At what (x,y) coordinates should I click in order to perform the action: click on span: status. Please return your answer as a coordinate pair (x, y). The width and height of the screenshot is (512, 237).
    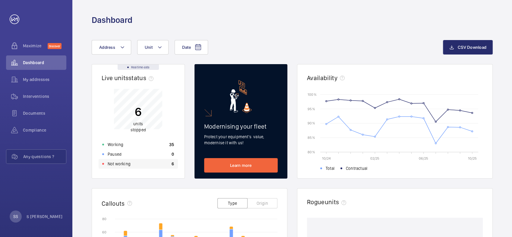
    Looking at the image, I should click on (142, 78).